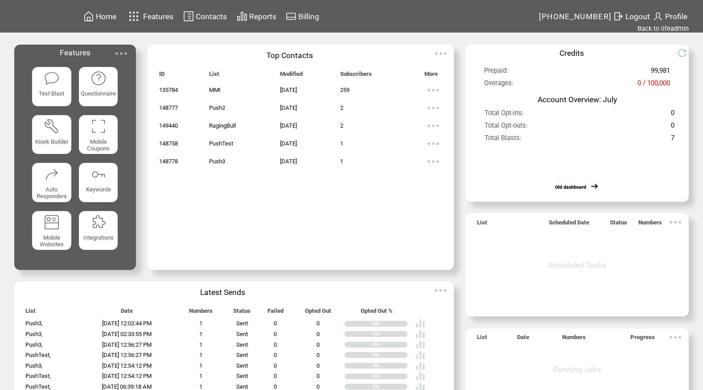  I want to click on span: Logout, so click(638, 17).